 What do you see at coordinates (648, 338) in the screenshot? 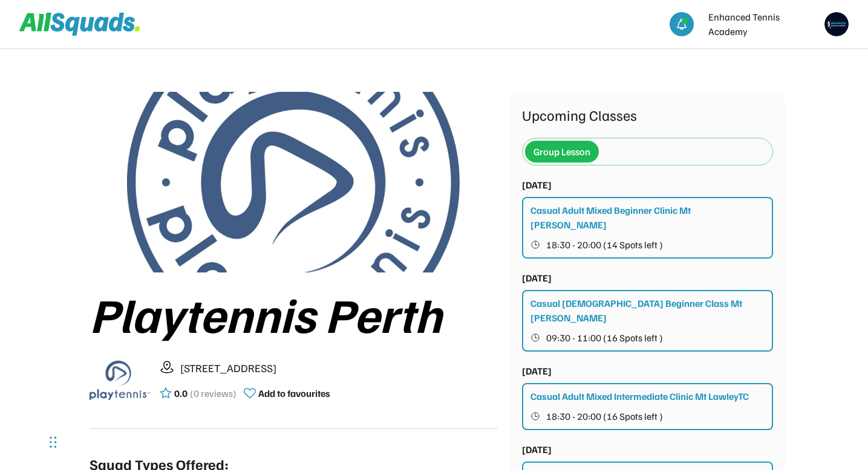
I see `button: 09:30 - 11:00 (16 Spots left )` at bounding box center [648, 338].